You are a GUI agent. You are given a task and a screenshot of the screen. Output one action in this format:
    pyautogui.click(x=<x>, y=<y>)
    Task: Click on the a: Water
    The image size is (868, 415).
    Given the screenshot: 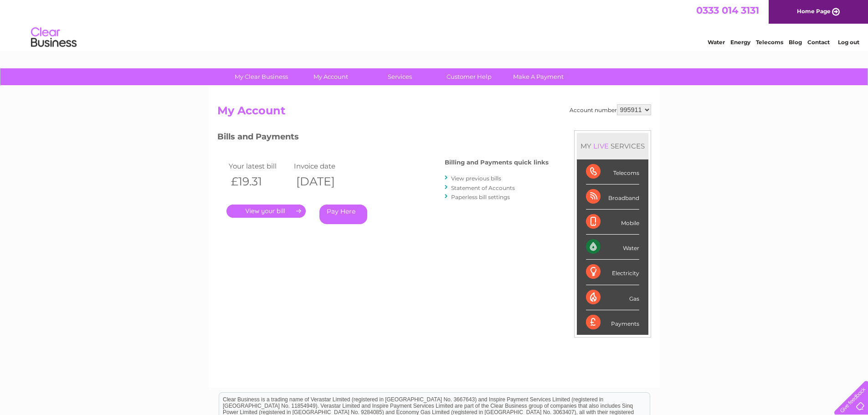 What is the action you would take?
    pyautogui.click(x=716, y=42)
    